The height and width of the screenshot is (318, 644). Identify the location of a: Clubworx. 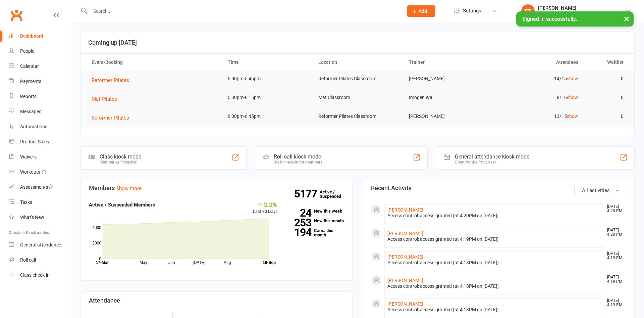
(16, 15).